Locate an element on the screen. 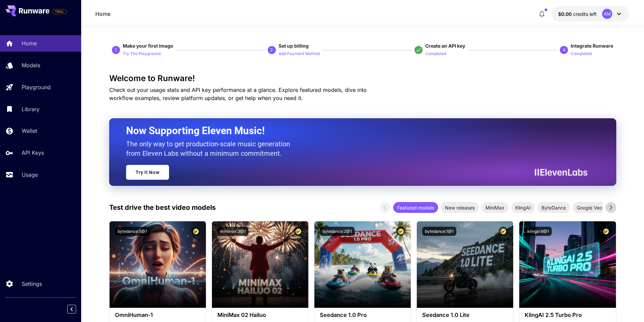  h3: Seedance 1.0 Pro is located at coordinates (363, 315).